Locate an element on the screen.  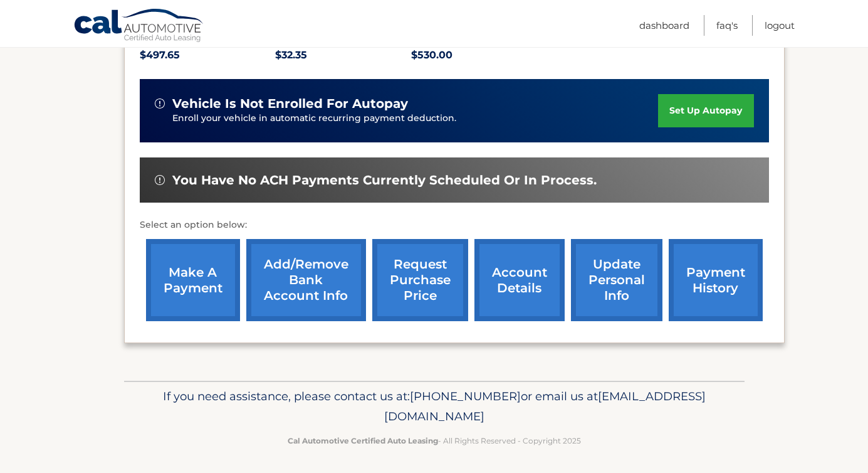
span: vehicle is not enrolled for autopay is located at coordinates (290, 104).